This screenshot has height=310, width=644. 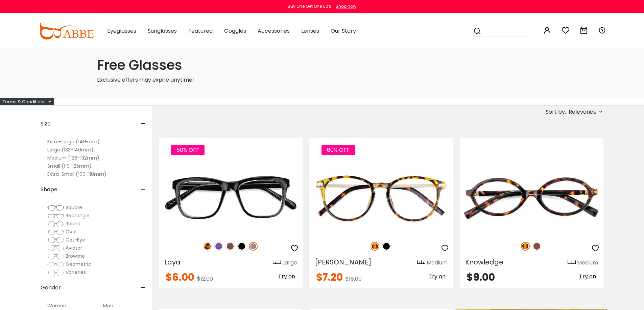 I want to click on img: Varieties.png, so click(x=55, y=272).